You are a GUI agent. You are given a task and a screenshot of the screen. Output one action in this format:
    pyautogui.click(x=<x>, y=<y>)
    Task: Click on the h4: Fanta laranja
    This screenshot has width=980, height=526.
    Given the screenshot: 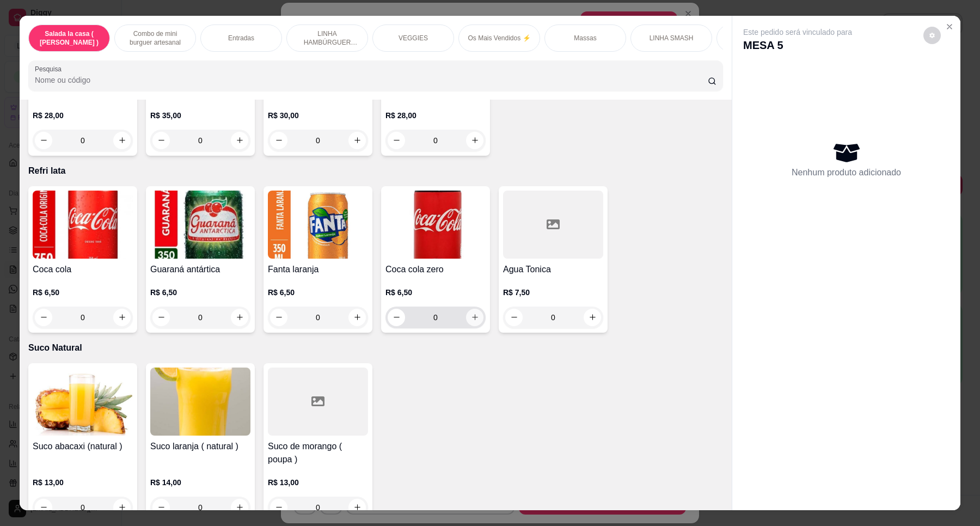 What is the action you would take?
    pyautogui.click(x=318, y=269)
    